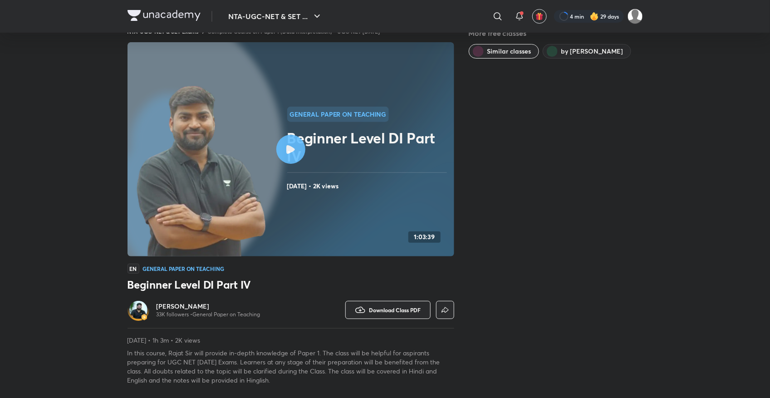  Describe the element at coordinates (291, 284) in the screenshot. I see `h3: Beginner Level DI Part IV` at that location.